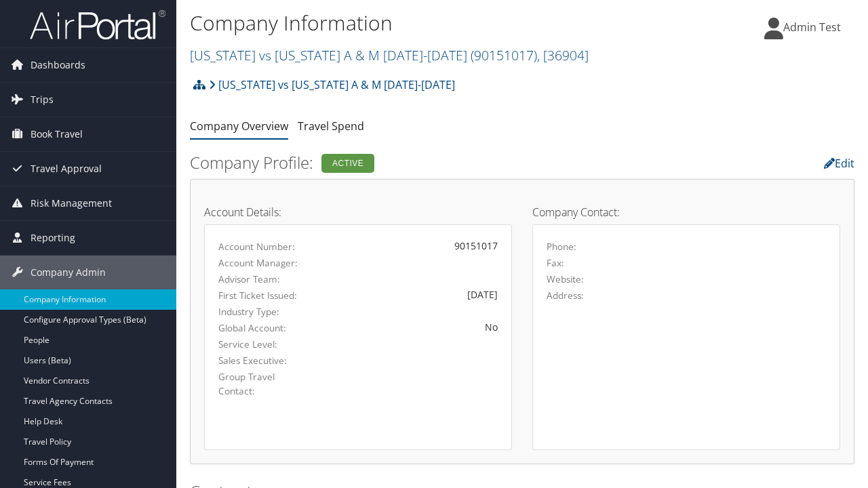 This screenshot has height=488, width=868. Describe the element at coordinates (565, 279) in the screenshot. I see `label: Website:` at that location.